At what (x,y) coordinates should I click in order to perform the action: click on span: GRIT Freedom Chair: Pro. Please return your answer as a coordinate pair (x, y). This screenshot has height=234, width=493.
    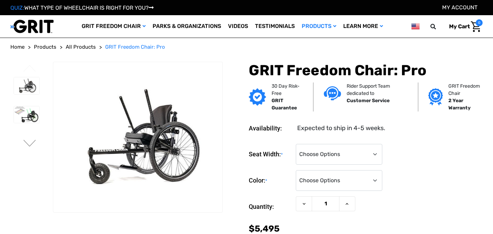
    Looking at the image, I should click on (135, 47).